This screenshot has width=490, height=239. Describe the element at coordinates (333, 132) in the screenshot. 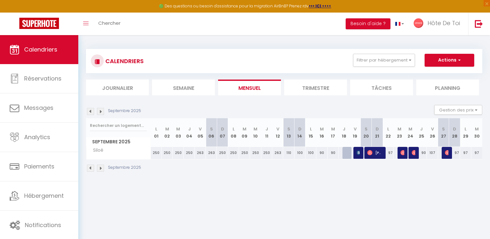

I see `th: 17` at that location.